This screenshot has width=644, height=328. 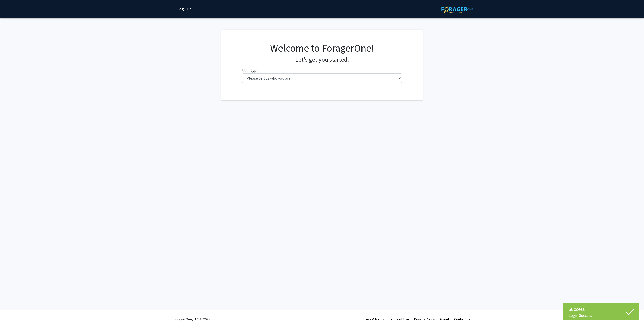 What do you see at coordinates (601, 316) in the screenshot?
I see `div: Login Success` at bounding box center [601, 316].